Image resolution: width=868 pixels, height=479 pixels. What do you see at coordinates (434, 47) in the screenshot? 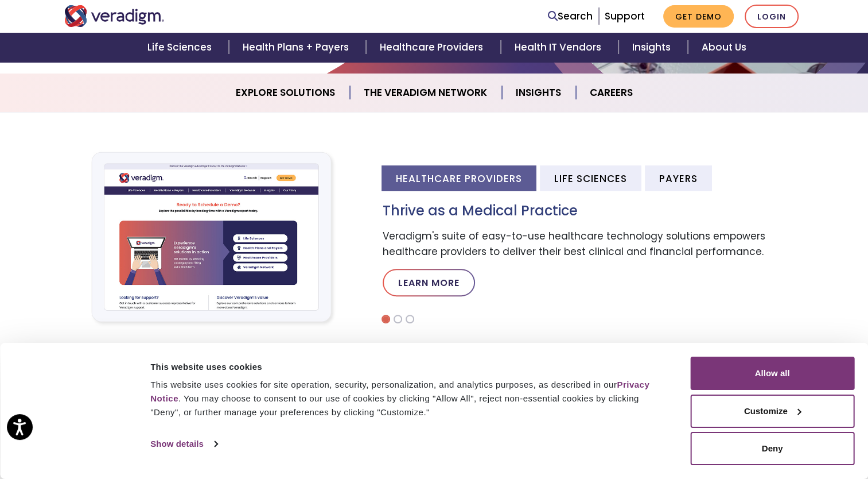
I see `a: Healthcare Providers` at bounding box center [434, 47].